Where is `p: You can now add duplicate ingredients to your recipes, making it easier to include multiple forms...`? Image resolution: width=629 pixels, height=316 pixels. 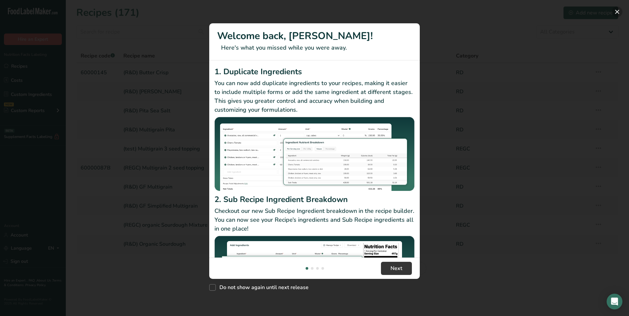 p: You can now add duplicate ingredients to your recipes, making it easier to include multiple forms... is located at coordinates (314, 97).